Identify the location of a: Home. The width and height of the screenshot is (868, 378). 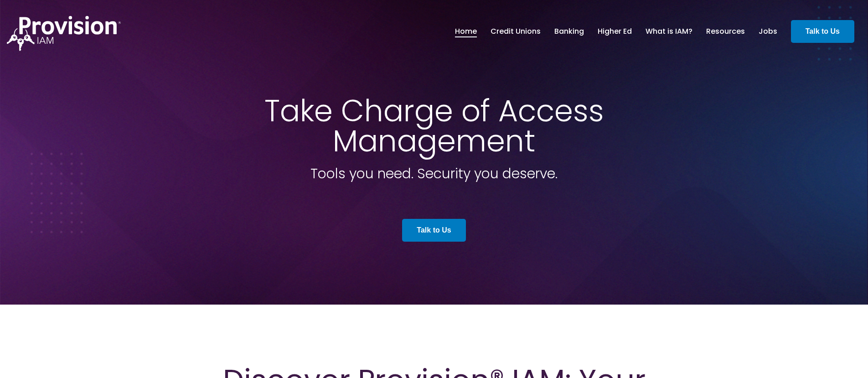
(466, 32).